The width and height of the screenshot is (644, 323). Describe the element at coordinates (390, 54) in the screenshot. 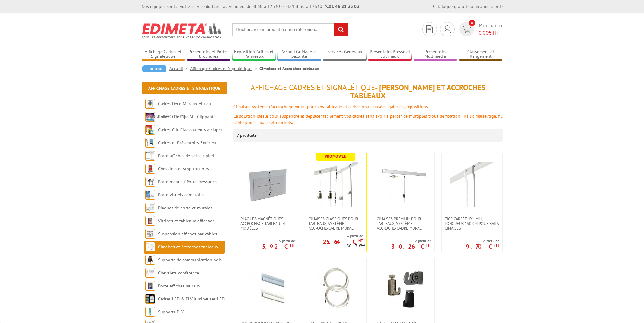

I see `a: Présentoirs Presse et Journaux` at that location.